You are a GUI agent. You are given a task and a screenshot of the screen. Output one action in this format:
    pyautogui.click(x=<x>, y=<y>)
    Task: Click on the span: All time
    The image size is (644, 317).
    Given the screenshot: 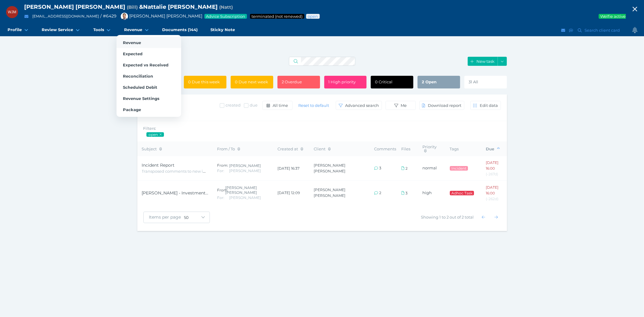 What is the action you would take?
    pyautogui.click(x=281, y=105)
    